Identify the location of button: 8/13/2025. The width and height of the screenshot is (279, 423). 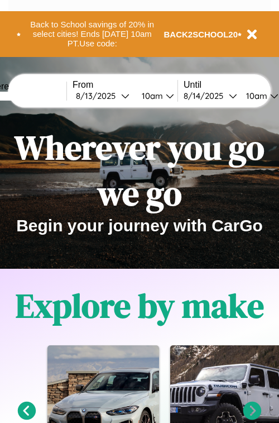
(103, 96).